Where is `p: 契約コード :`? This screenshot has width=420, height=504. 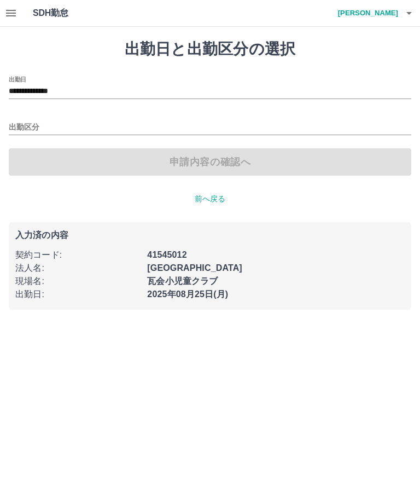 p: 契約コード : is located at coordinates (77, 255).